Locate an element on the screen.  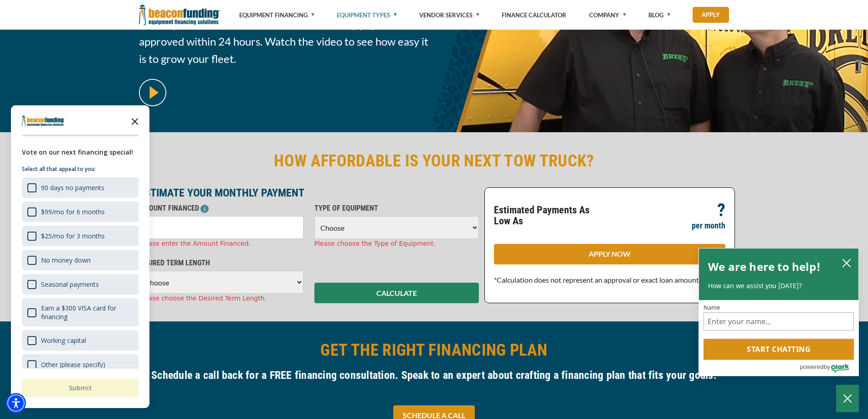
div: olark chatbox is located at coordinates (779, 312).